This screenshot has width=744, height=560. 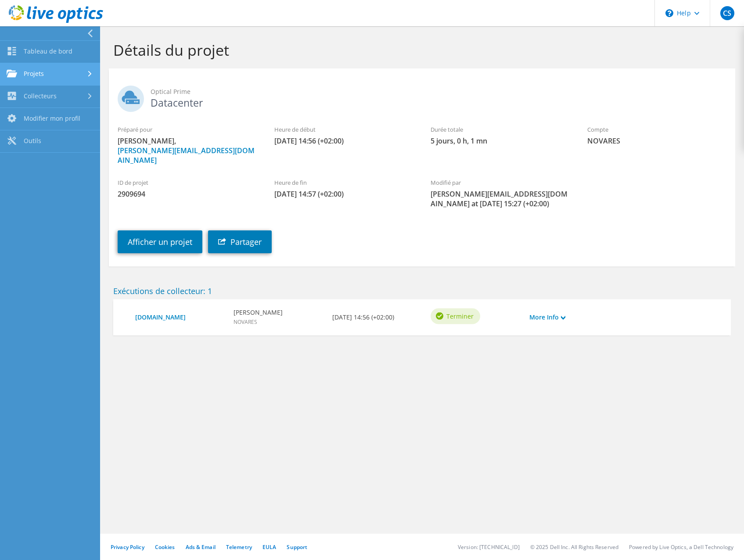 I want to click on label: Heure de début, so click(x=343, y=129).